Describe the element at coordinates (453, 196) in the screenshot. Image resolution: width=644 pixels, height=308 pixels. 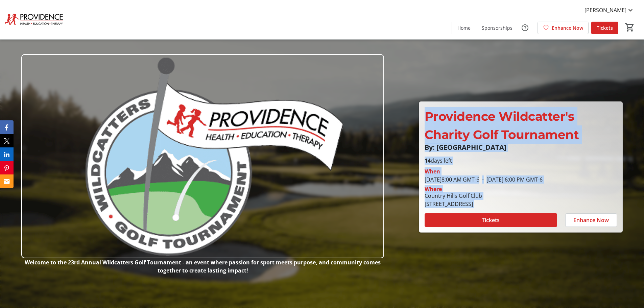
I see `div: Country Hills Golf Club` at that location.